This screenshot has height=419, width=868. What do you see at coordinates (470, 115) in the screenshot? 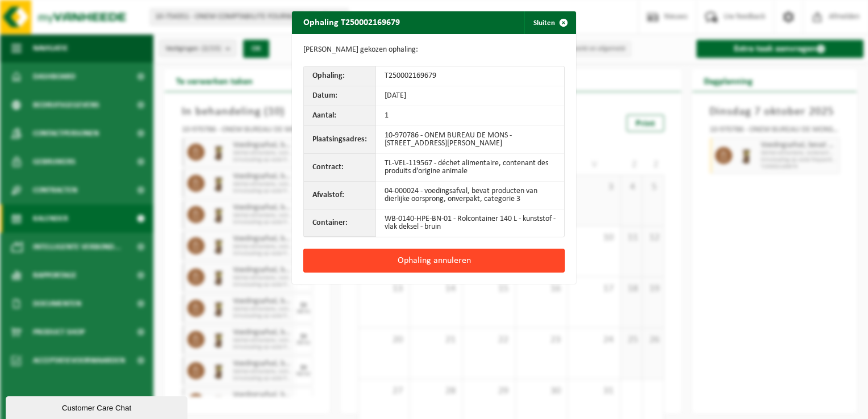
I see `td: 1` at bounding box center [470, 115].